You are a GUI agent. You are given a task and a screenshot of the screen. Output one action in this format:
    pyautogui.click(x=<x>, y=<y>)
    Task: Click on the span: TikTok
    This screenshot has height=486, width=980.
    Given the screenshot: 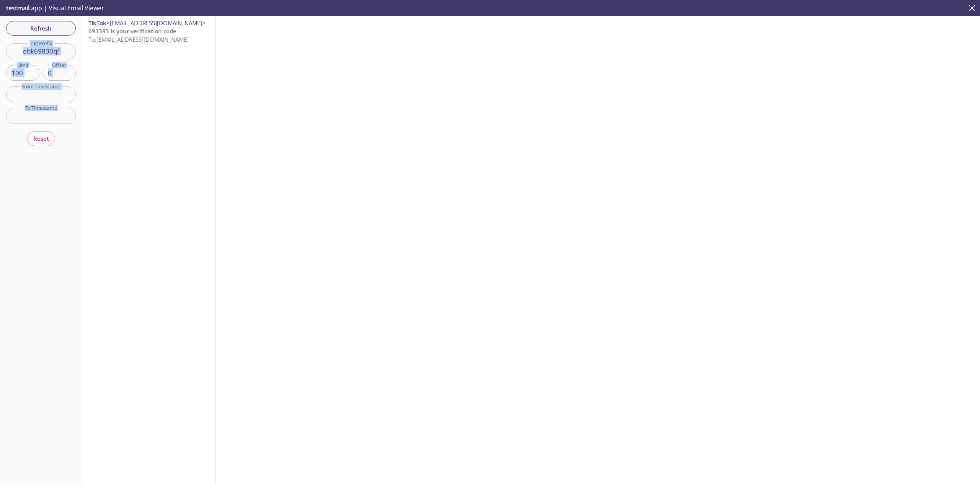 What is the action you would take?
    pyautogui.click(x=97, y=23)
    